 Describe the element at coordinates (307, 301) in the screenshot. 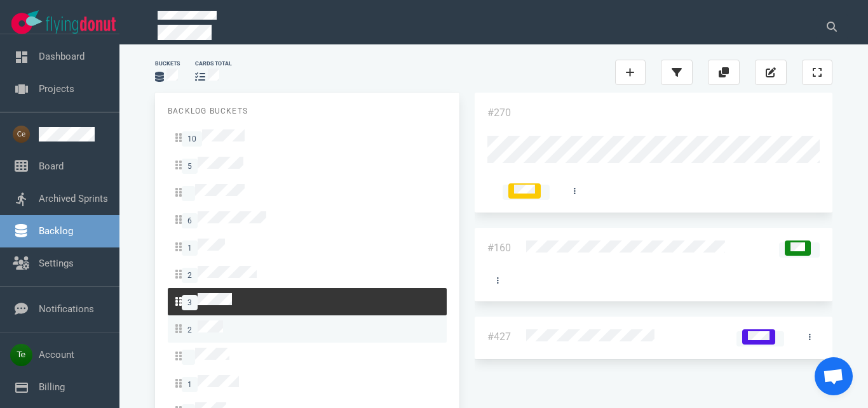

I see `a: 3` at that location.